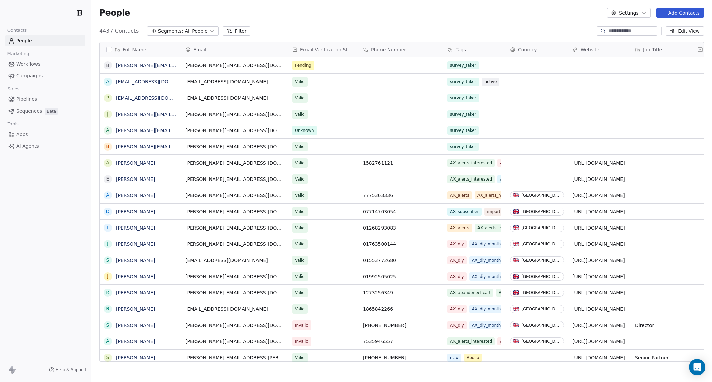 This screenshot has width=712, height=382. What do you see at coordinates (388, 50) in the screenshot?
I see `span: Phone Number` at bounding box center [388, 50].